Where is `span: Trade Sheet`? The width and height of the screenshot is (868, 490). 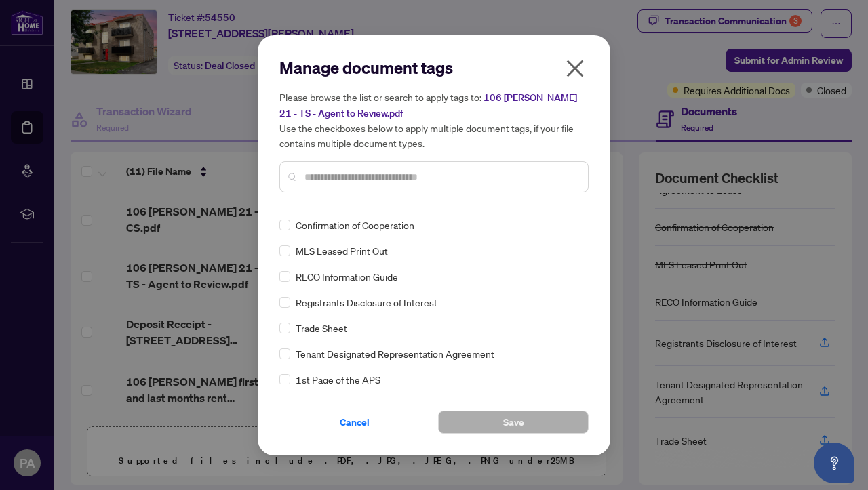
span: Trade Sheet is located at coordinates (321, 328).